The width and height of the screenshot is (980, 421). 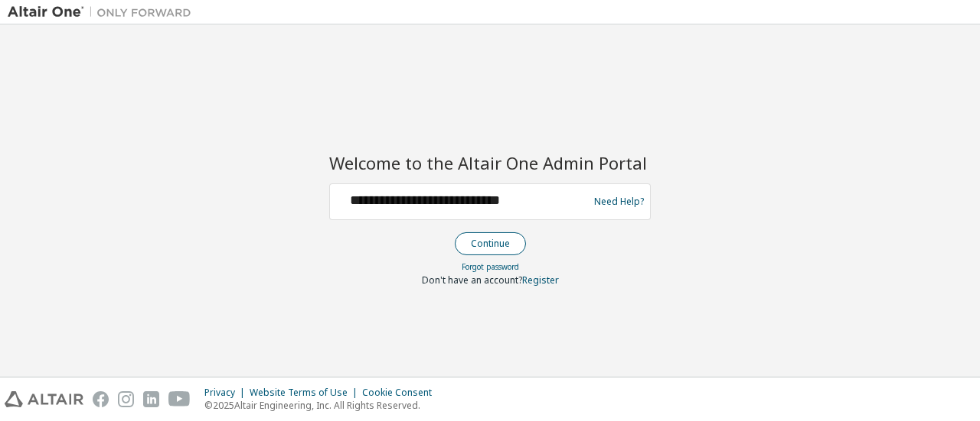 What do you see at coordinates (490, 244) in the screenshot?
I see `button: Continue` at bounding box center [490, 244].